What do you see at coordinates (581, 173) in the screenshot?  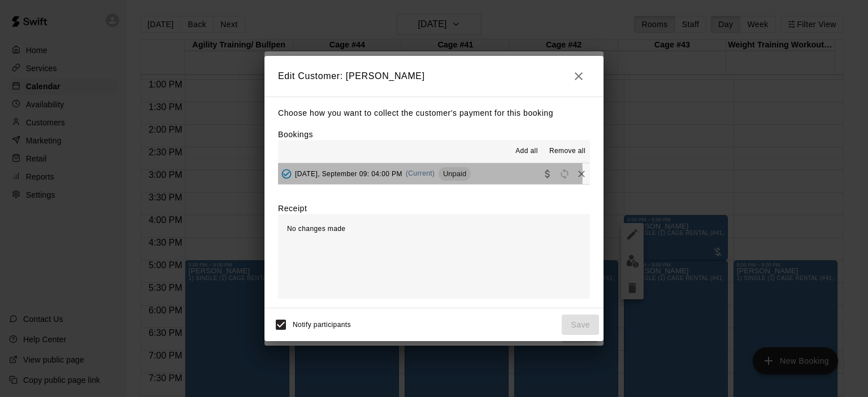 I see `span: Remove` at bounding box center [581, 173].